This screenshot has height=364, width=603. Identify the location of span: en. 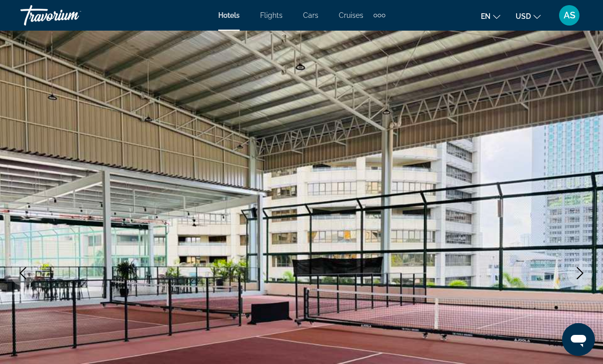
(485, 16).